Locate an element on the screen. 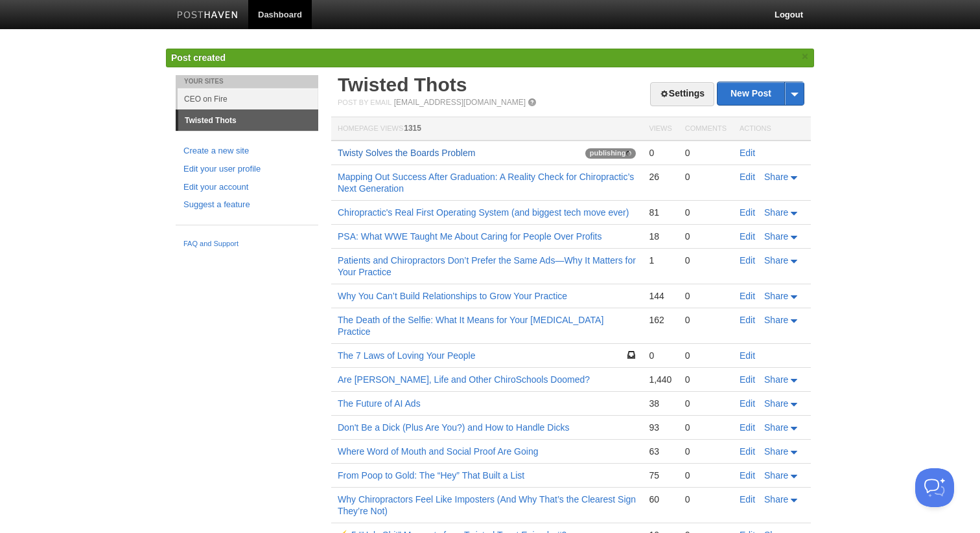 Image resolution: width=980 pixels, height=533 pixels. a: Don't Be a Dick (Plus Are You?) and How to Handle Dicks is located at coordinates (454, 427).